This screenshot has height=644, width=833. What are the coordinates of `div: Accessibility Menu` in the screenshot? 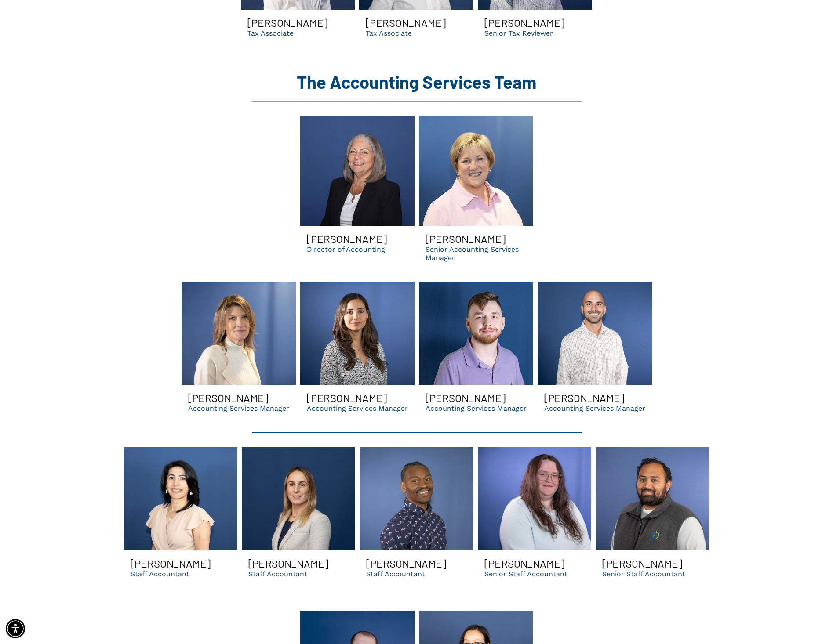 It's located at (16, 628).